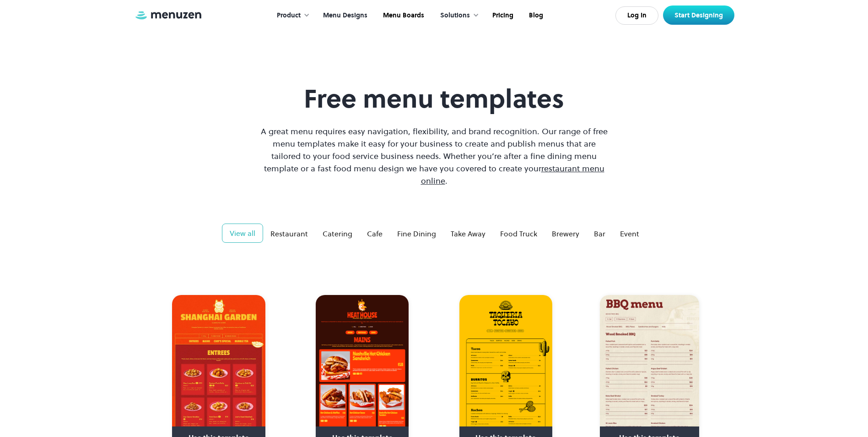 The height and width of the screenshot is (437, 868). I want to click on div: Take Away, so click(468, 233).